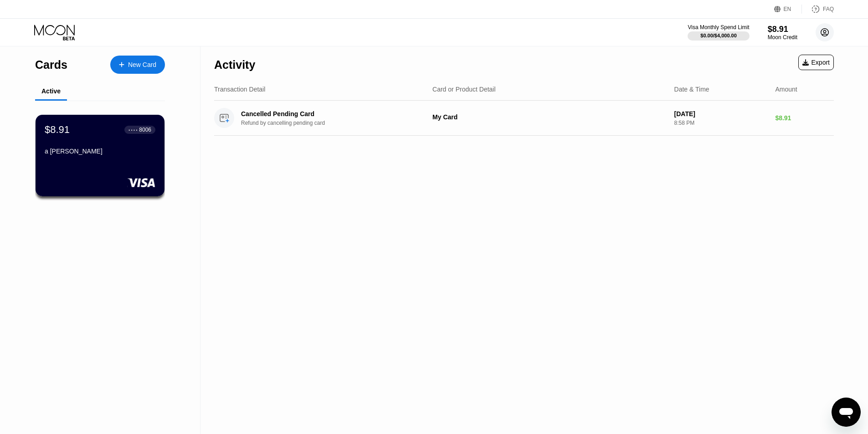 The image size is (868, 434). I want to click on div: Visa Monthly Spend Limit$0.00/$4,000.00, so click(718, 32).